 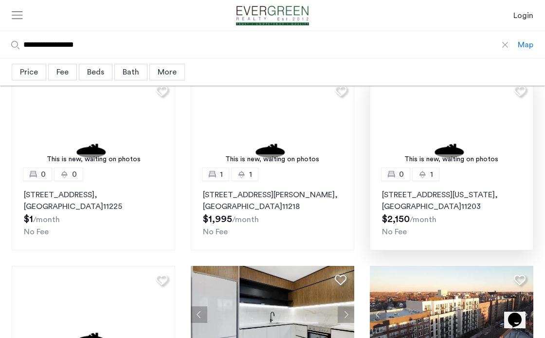 What do you see at coordinates (167, 72) in the screenshot?
I see `div: More` at bounding box center [167, 72].